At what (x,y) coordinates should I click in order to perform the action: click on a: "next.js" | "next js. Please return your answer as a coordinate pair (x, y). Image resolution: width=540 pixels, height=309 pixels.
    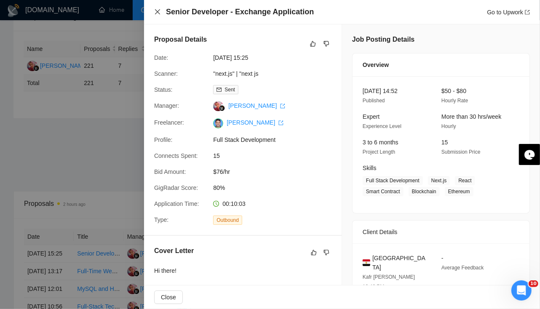
    Looking at the image, I should click on (235, 74).